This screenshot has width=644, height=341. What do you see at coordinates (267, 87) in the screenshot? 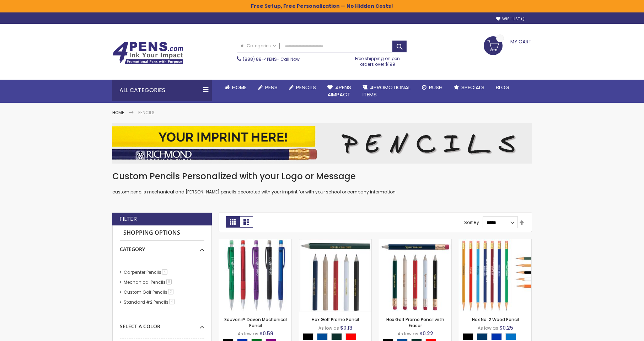
I see `a: Pens` at bounding box center [267, 87].